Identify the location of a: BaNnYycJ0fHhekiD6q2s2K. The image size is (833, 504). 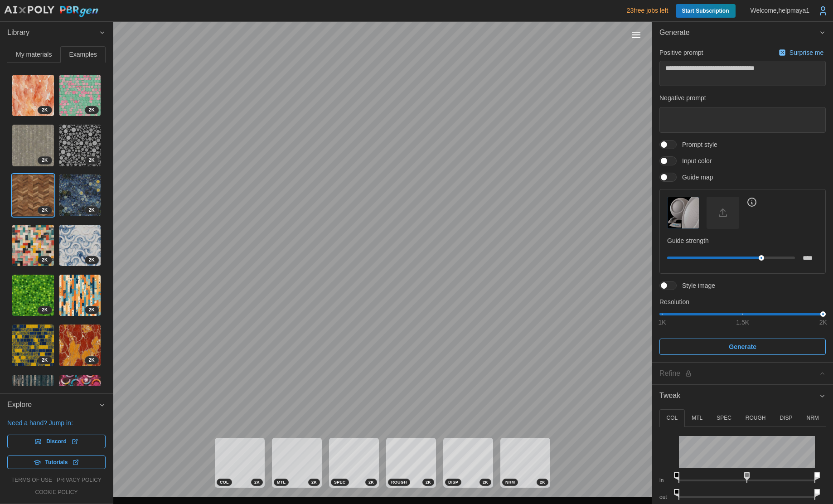
(80, 246).